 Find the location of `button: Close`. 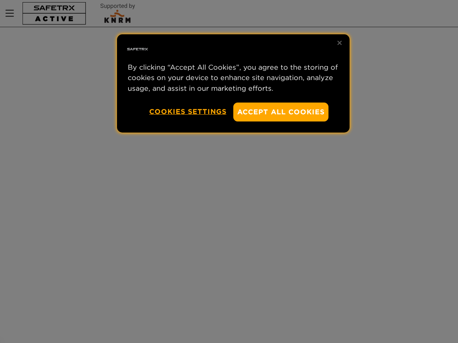

button: Close is located at coordinates (340, 43).